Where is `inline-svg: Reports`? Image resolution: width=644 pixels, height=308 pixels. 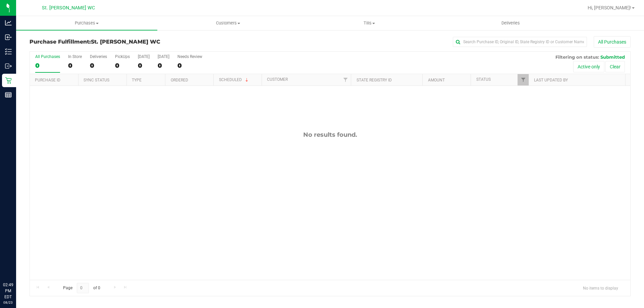 inline-svg: Reports is located at coordinates (8, 95).